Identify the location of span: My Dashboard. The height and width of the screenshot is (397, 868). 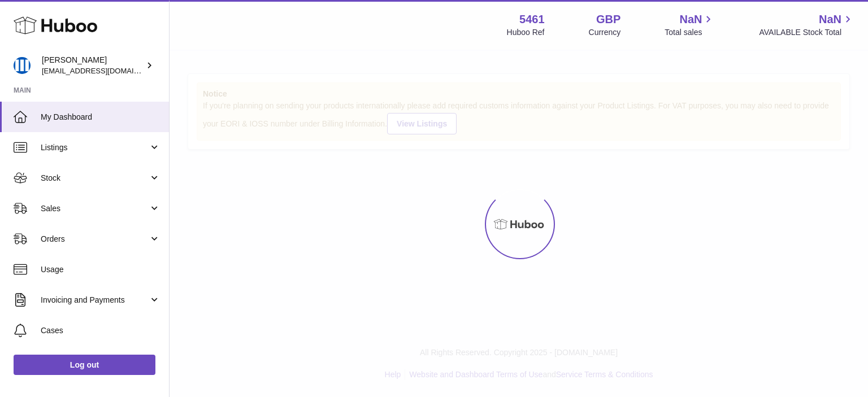
(100, 117).